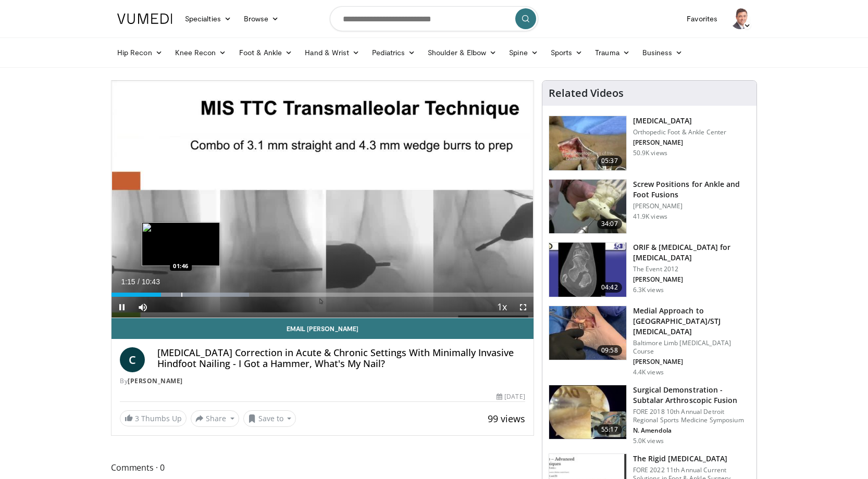 This screenshot has width=868, height=479. What do you see at coordinates (153, 418) in the screenshot?
I see `a: 3 Thumbs Up` at bounding box center [153, 418].